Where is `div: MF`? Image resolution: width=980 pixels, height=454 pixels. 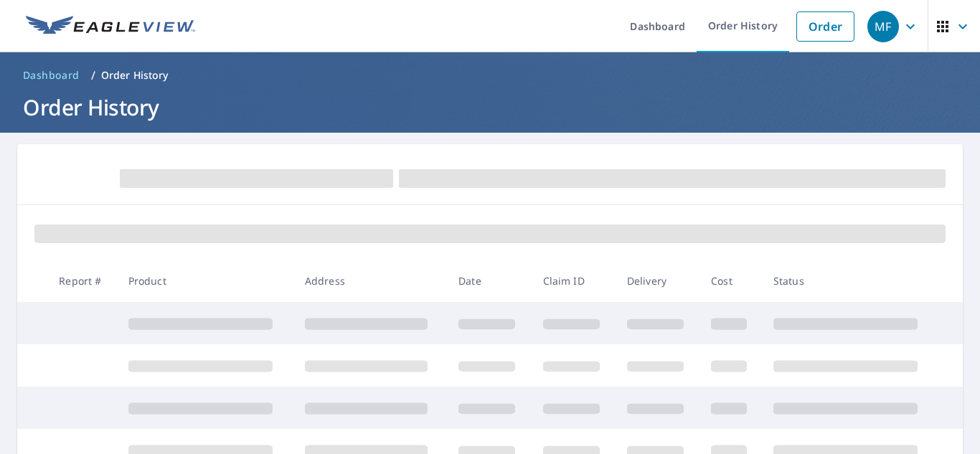
div: MF is located at coordinates (883, 26).